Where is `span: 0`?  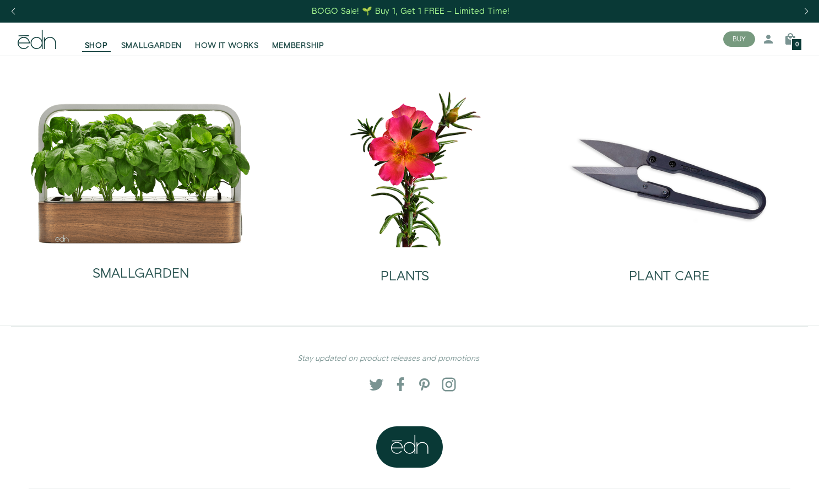
span: 0 is located at coordinates (797, 44).